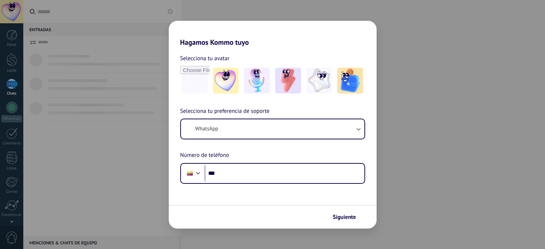 This screenshot has width=545, height=249. What do you see at coordinates (344, 217) in the screenshot?
I see `span: Siguiente` at bounding box center [344, 217].